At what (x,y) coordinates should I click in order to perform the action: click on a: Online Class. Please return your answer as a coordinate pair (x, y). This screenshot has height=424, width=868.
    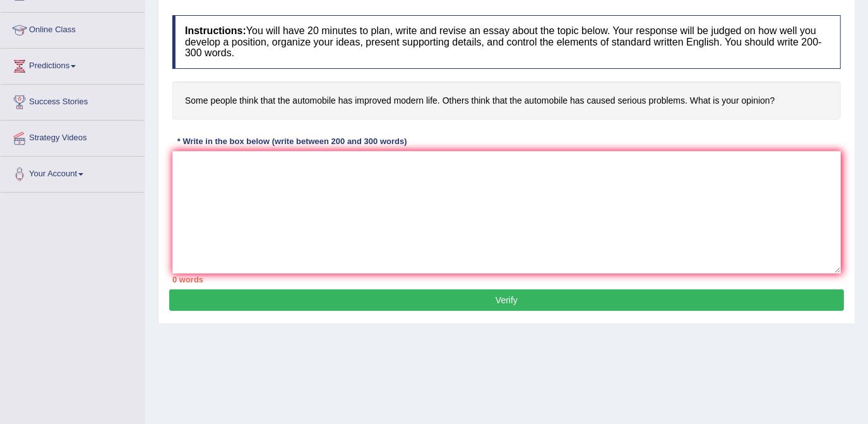
    Looking at the image, I should click on (72, 28).